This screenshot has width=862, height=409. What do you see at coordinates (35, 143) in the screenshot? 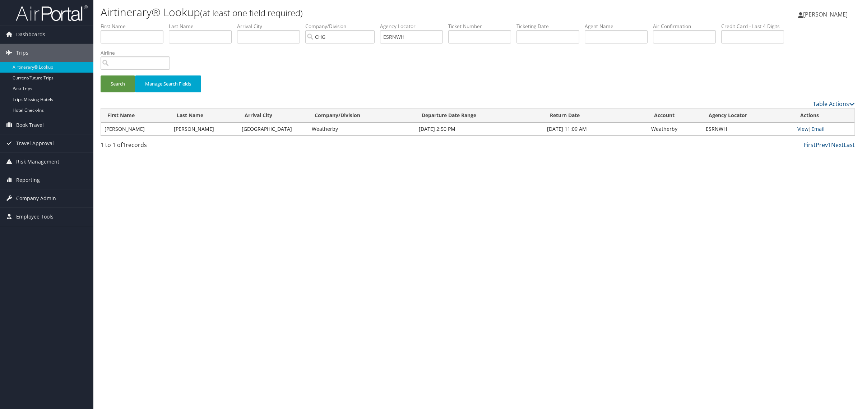
I see `span: Travel Approval` at bounding box center [35, 143].